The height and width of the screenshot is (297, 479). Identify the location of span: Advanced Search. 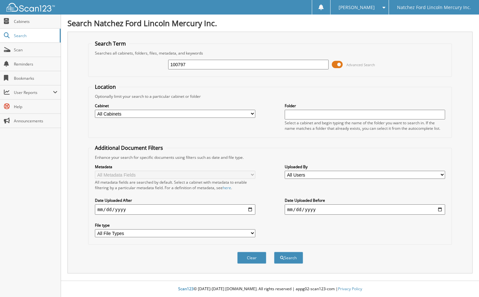
(360, 65).